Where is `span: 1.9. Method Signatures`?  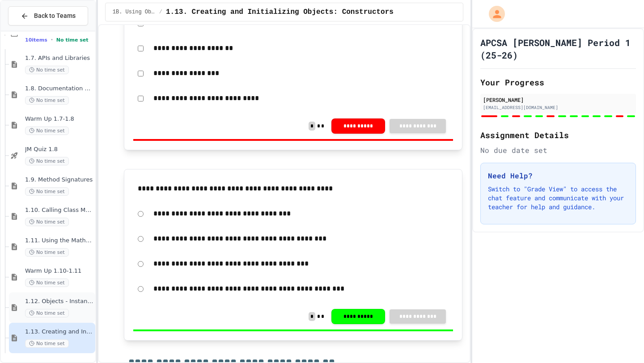 span: 1.9. Method Signatures is located at coordinates (59, 180).